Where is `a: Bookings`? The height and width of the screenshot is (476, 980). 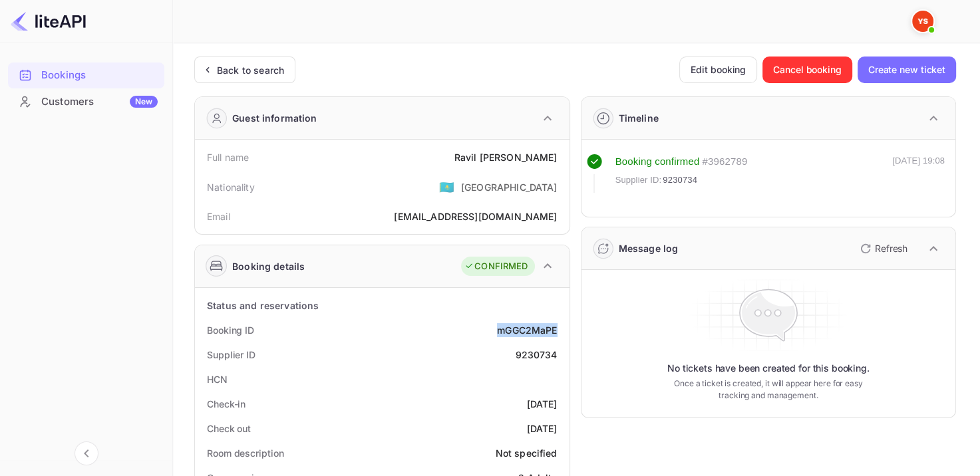 a: Bookings is located at coordinates (86, 75).